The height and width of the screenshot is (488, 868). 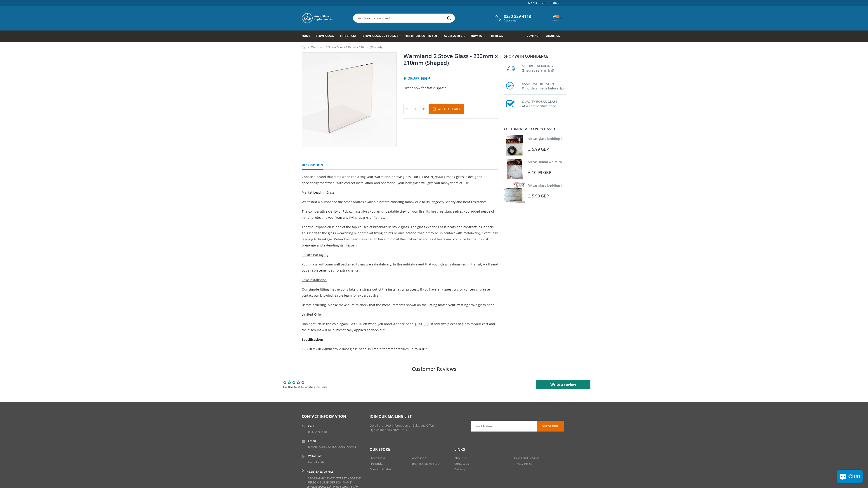 What do you see at coordinates (576, 185) in the screenshot?
I see `a: Vitcas glass bedding in tape - 2mm x 15mm x 2 meters (White)` at bounding box center [576, 185].